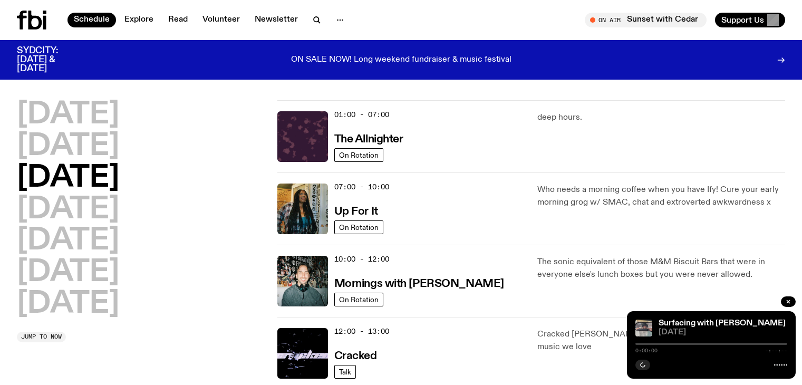 This screenshot has width=802, height=385. Describe the element at coordinates (356, 211) in the screenshot. I see `h3: Up For It` at that location.